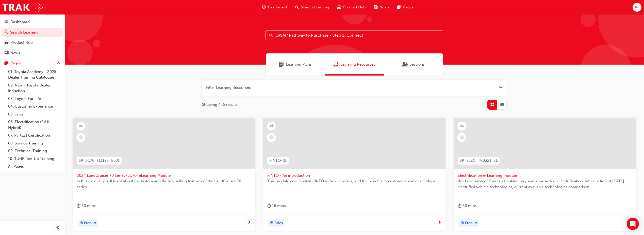 The height and width of the screenshot is (235, 644). Describe the element at coordinates (545, 175) in the screenshot. I see `a: SP_ELEC_TK0321_ELElectrification e-Learning moduleBrief overview of Toyota’s thinking way and app...` at that location.